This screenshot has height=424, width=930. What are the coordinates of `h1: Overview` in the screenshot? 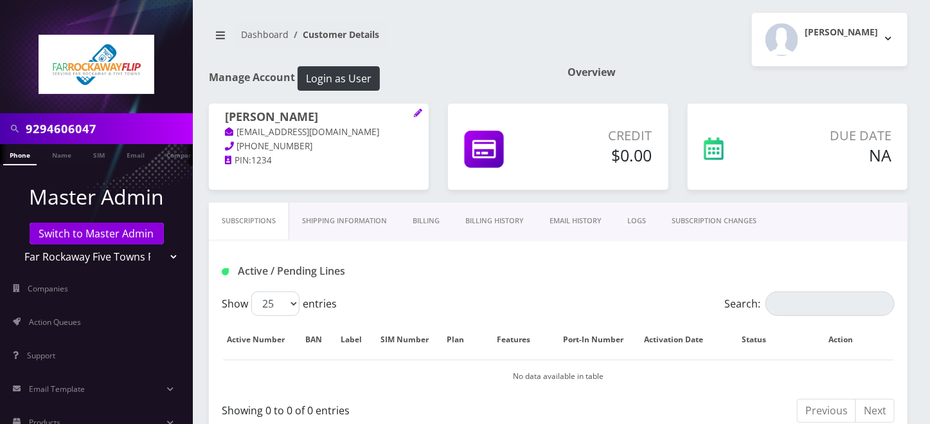 It's located at (738, 72).